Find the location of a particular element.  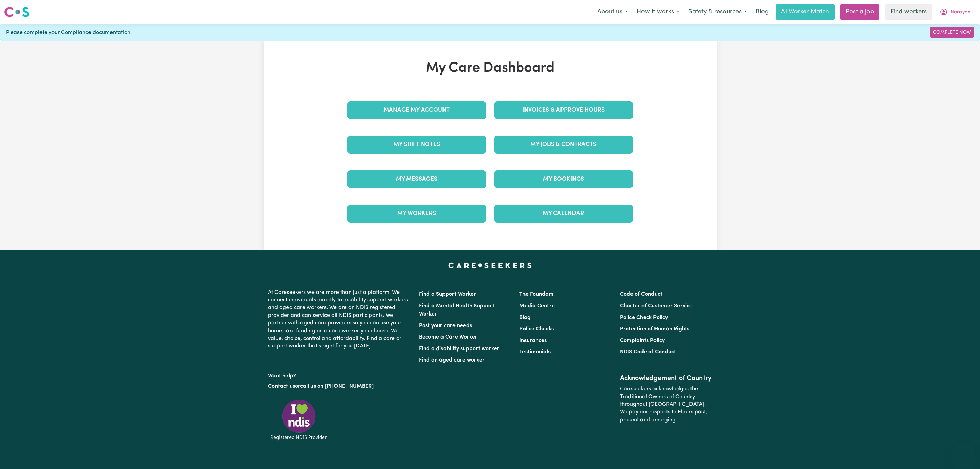

a: My Bookings is located at coordinates (563, 179).